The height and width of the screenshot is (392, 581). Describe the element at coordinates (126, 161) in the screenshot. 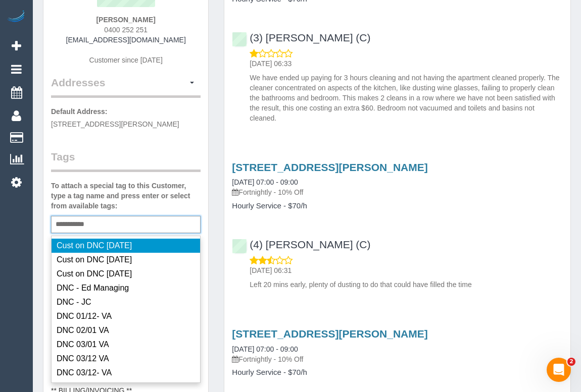

I see `legend: Tags` at that location.